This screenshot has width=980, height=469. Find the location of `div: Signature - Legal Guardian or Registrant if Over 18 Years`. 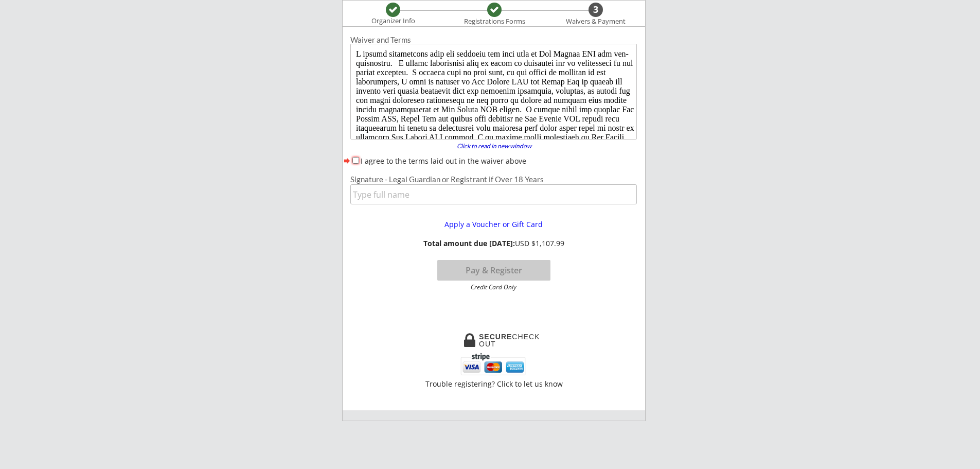

div: Signature - Legal Guardian or Registrant if Over 18 Years is located at coordinates (494, 179).